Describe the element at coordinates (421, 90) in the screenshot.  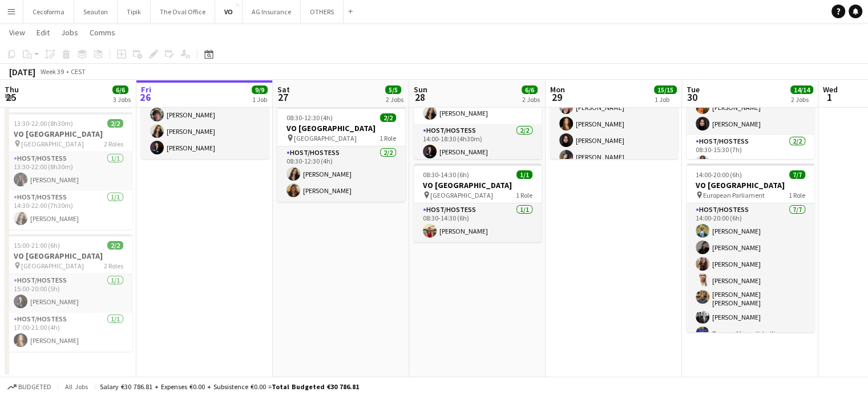
I see `span: Sun` at that location.